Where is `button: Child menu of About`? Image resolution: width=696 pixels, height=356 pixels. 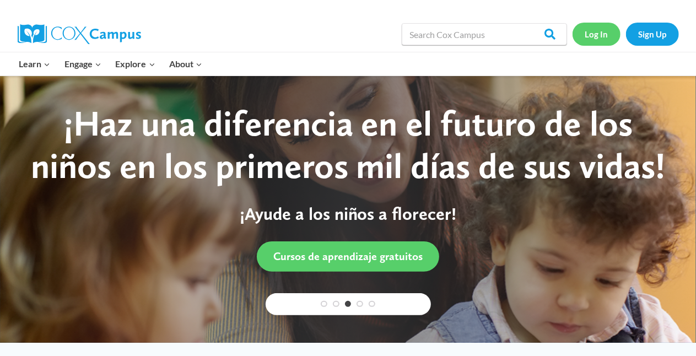
button: Child menu of About is located at coordinates (186, 64).